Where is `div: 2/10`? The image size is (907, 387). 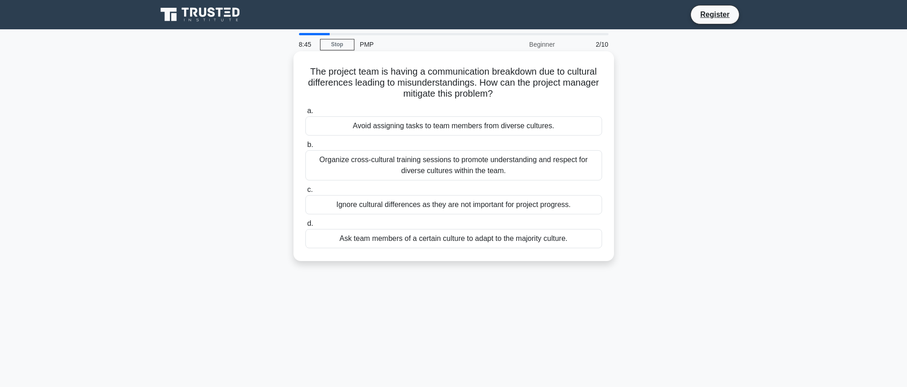 div: 2/10 is located at coordinates (587, 44).